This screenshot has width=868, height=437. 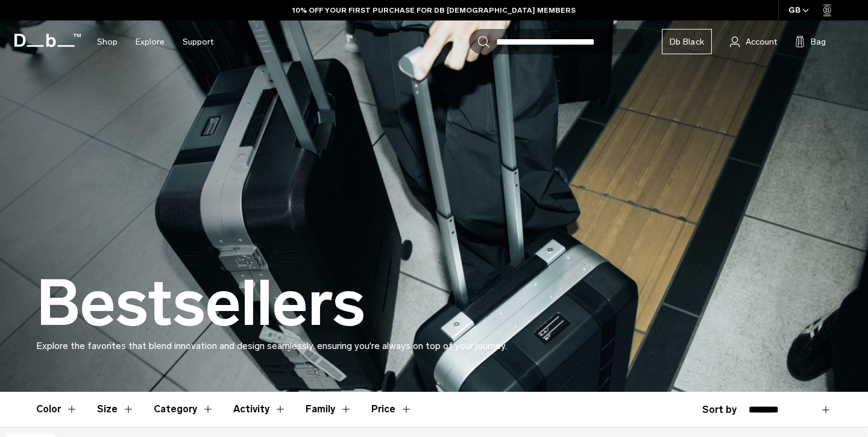 What do you see at coordinates (686, 42) in the screenshot?
I see `a: Db Black` at bounding box center [686, 42].